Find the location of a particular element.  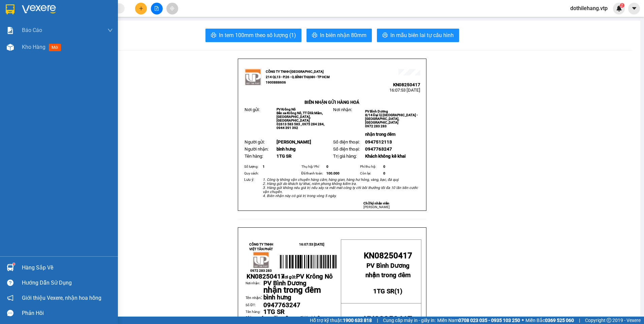

span: Cung cấp máy in - giấy in: is located at coordinates (409, 321).